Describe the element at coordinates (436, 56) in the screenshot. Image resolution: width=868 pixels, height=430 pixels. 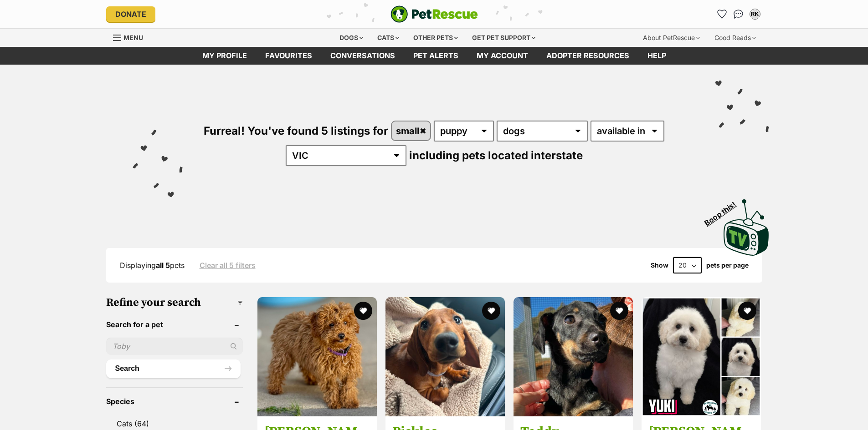
I see `a: Pet alerts` at that location.